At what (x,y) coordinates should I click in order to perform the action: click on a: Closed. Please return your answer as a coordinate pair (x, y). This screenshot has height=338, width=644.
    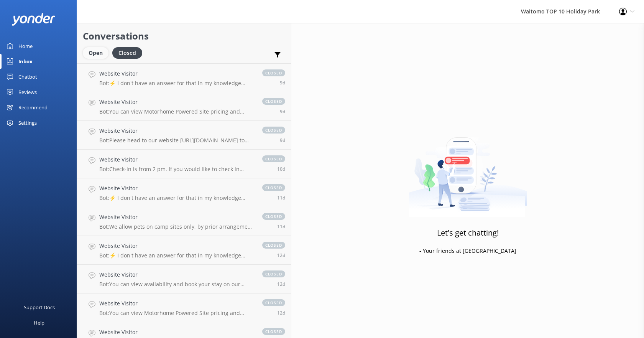
    Looking at the image, I should click on (129, 53).